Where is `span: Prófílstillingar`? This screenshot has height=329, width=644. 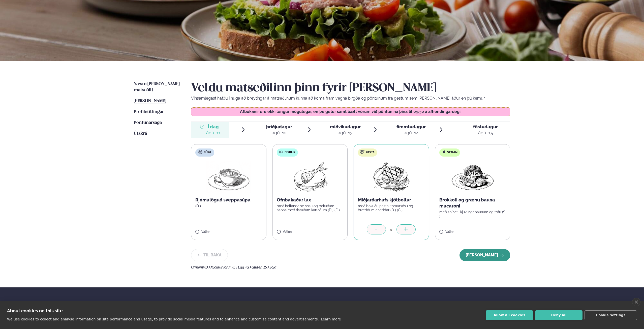
span: Prófílstillingar is located at coordinates (149, 112).